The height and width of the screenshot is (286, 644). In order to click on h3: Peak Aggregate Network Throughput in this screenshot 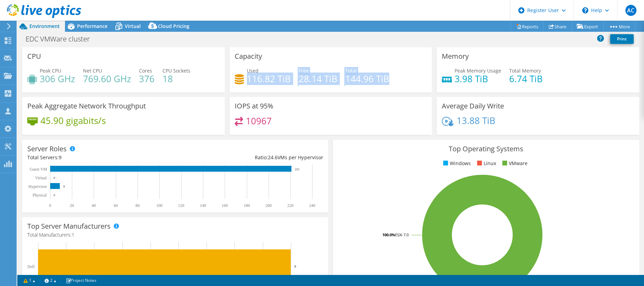, I will do `click(87, 106)`.